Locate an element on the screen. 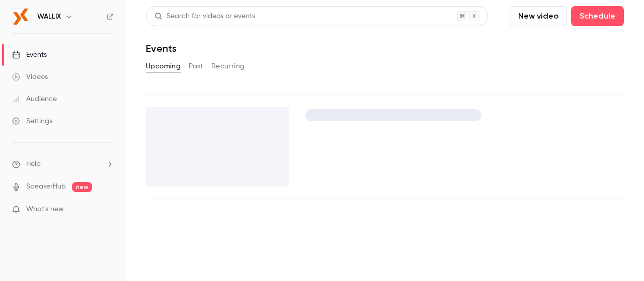 The image size is (644, 281). a: SpeakerHub is located at coordinates (46, 187).